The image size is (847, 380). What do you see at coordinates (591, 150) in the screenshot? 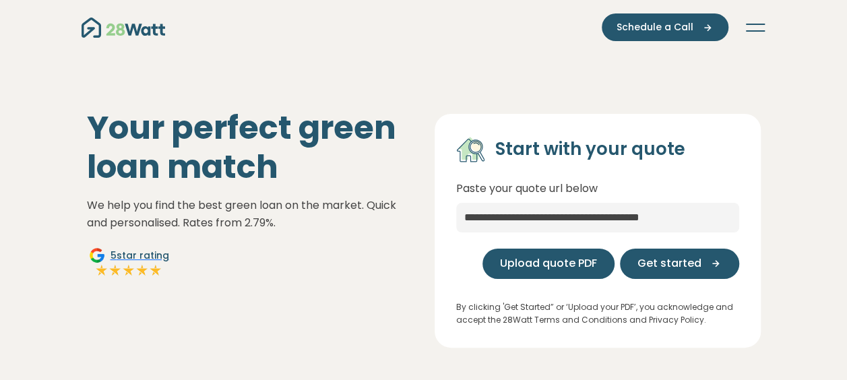
I see `h4: Start with your quote` at bounding box center [591, 150].